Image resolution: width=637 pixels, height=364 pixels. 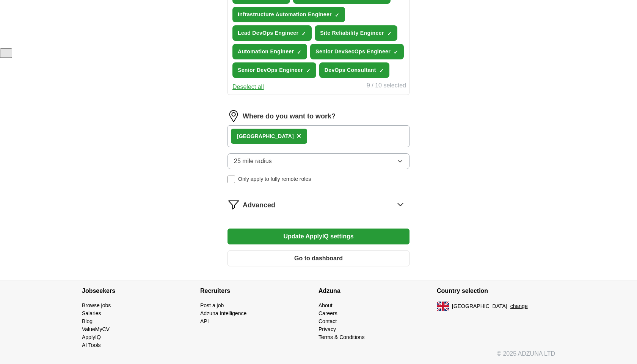 I want to click on label: Where do you want to work?, so click(x=289, y=116).